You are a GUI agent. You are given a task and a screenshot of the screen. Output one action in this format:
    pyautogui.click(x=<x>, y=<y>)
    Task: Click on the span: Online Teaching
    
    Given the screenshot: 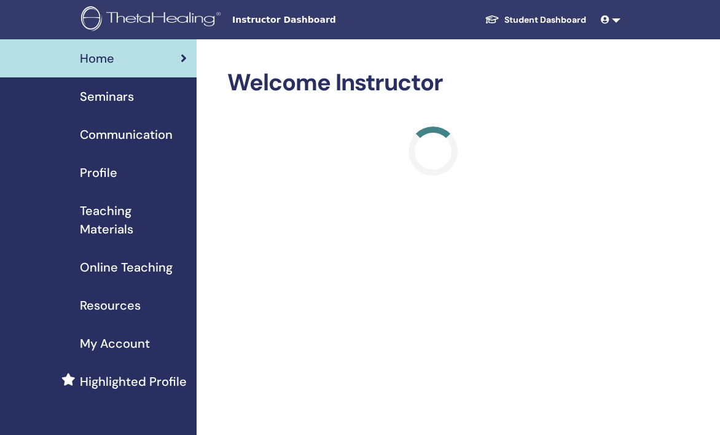 What is the action you would take?
    pyautogui.click(x=126, y=267)
    